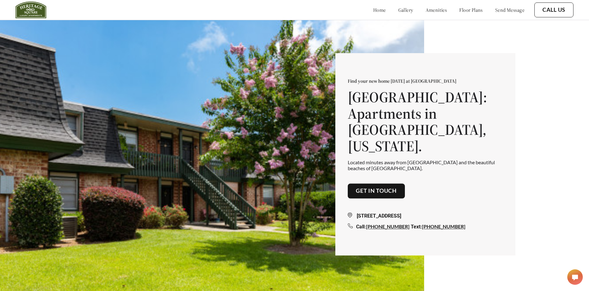 The image size is (589, 291). I want to click on a: gallery, so click(406, 10).